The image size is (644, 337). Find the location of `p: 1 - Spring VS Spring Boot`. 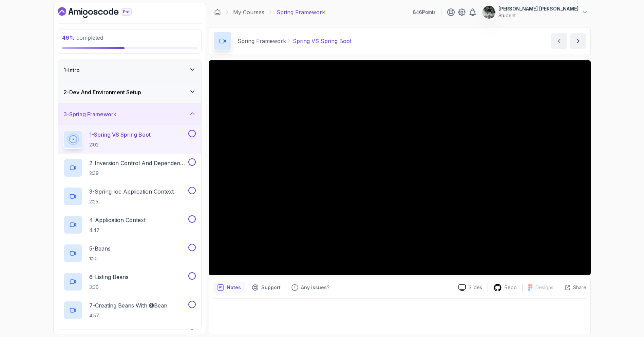

p: 1 - Spring VS Spring Boot is located at coordinates (120, 134).